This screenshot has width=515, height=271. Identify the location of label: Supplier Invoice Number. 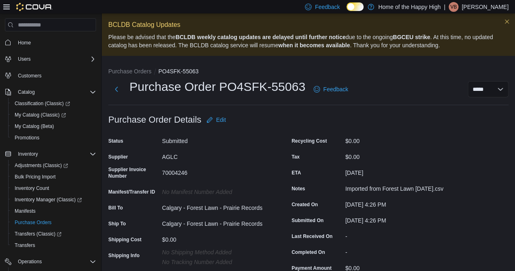
(134, 173).